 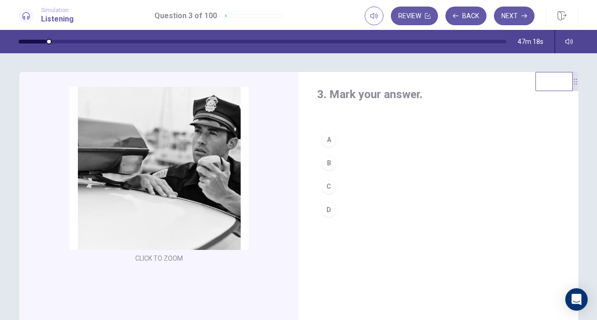 What do you see at coordinates (57, 10) in the screenshot?
I see `span: Simulation` at bounding box center [57, 10].